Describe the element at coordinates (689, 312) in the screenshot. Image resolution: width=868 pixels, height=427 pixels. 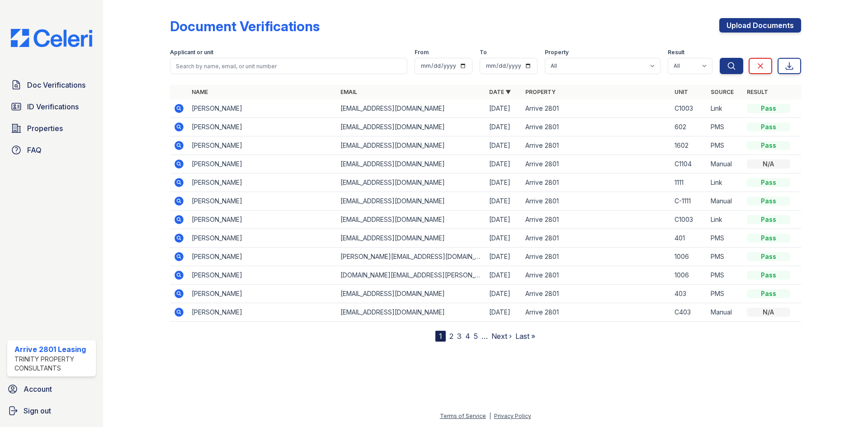
I see `td: C403` at that location.